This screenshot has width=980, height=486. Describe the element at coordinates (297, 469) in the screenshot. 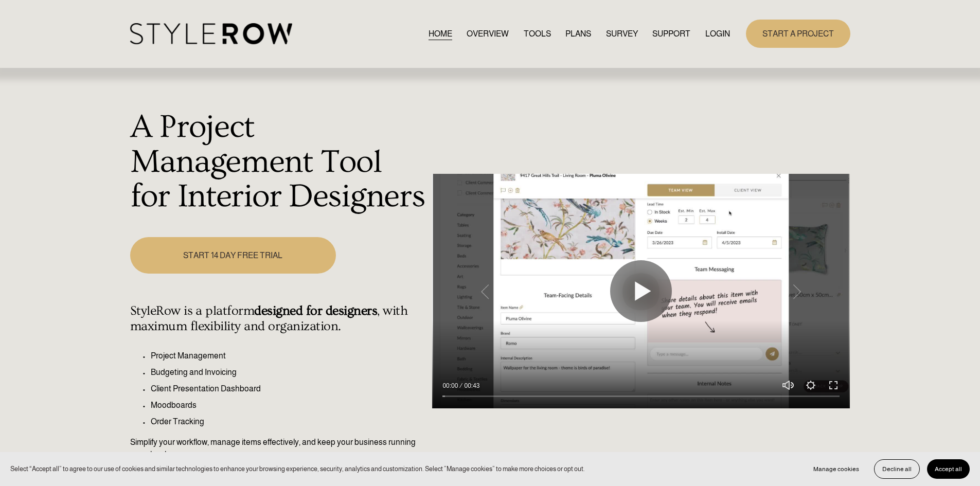

I see `p: Select “Accept all” to agree to our use of cookies and similar technologies to enhance your brows...` at that location.